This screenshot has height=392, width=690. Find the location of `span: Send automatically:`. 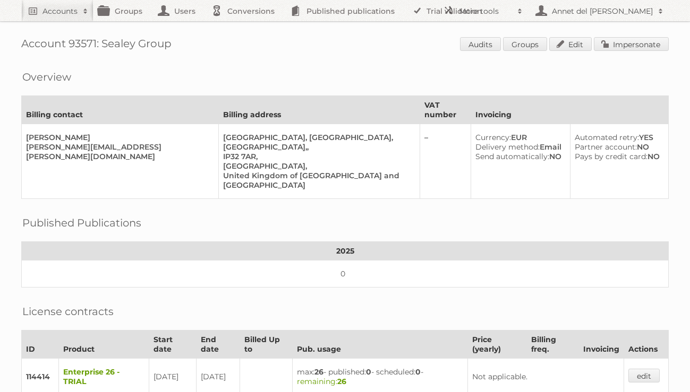

span: Send automatically: is located at coordinates (512, 157).